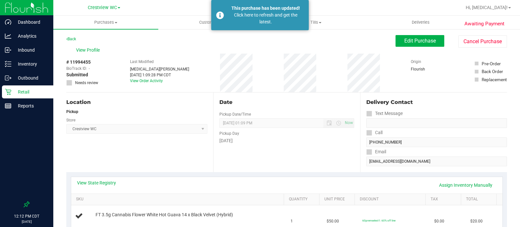 This screenshot has height=227, width=520. I want to click on div: Flourish, so click(427, 69).